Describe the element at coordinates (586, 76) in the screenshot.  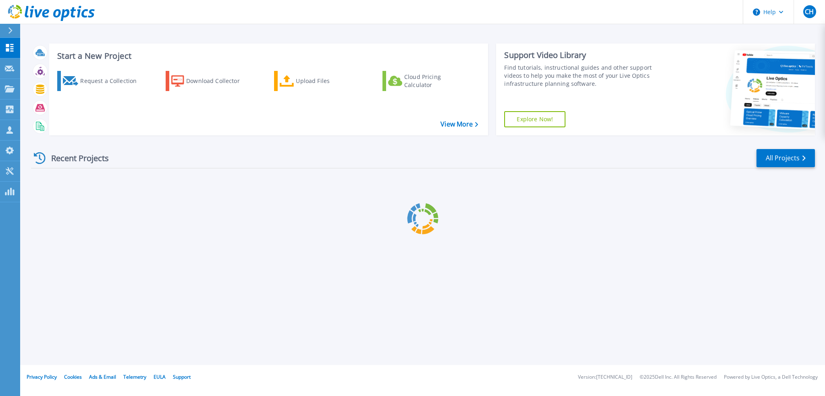
I see `div: Find tutorials, instructional guides and other support videos to help you make the most of your L...` at that location.